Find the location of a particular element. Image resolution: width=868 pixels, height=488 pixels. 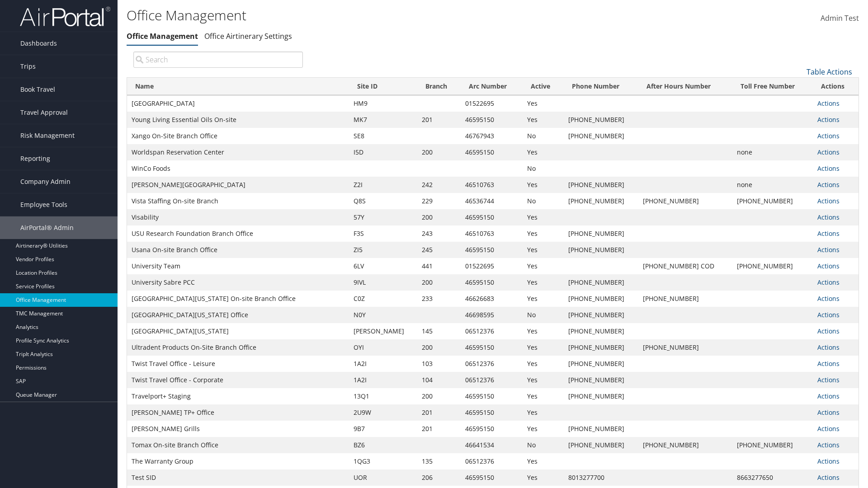

th: Phone Number: activate to sort column ascending is located at coordinates (601, 86).